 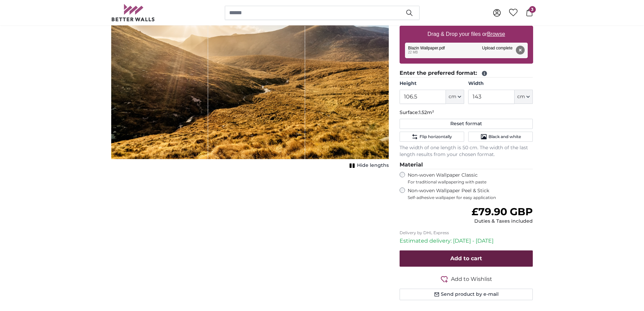 What do you see at coordinates (501, 83) in the screenshot?
I see `label: Width` at bounding box center [501, 83].